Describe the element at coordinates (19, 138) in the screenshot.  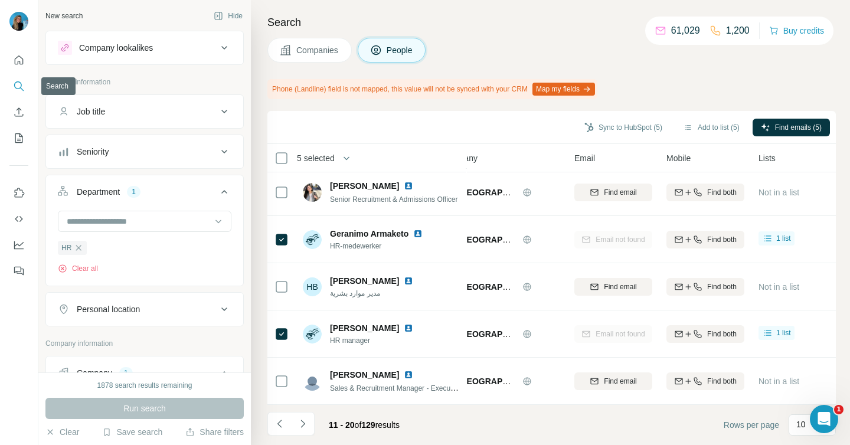
I see `button: My lists` at that location.